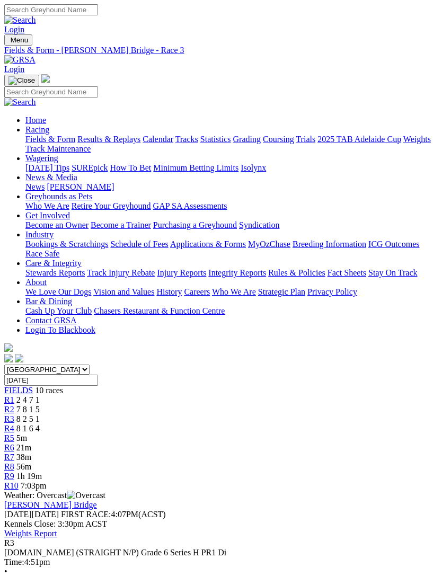  I want to click on div: About, so click(231, 292).